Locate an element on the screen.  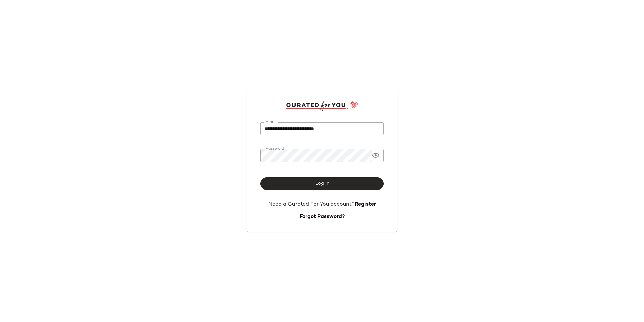
img: cfy_login_logo.DGdB1djN.svg is located at coordinates (322, 106).